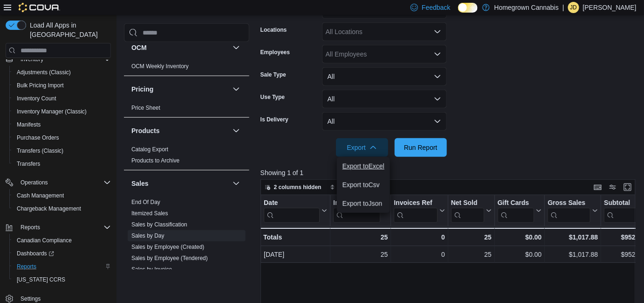 Image resolution: width=644 pixels, height=303 pixels. What do you see at coordinates (187, 68) in the screenshot?
I see `div: OCM` at bounding box center [187, 68].